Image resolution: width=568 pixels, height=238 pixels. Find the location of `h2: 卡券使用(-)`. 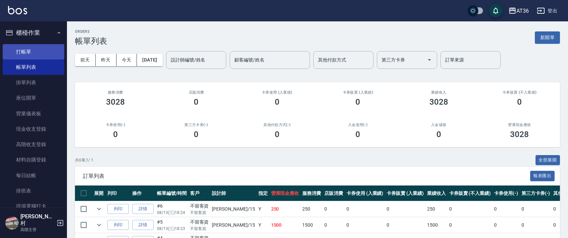

h2: 卡券使用(-) is located at coordinates (115, 125).